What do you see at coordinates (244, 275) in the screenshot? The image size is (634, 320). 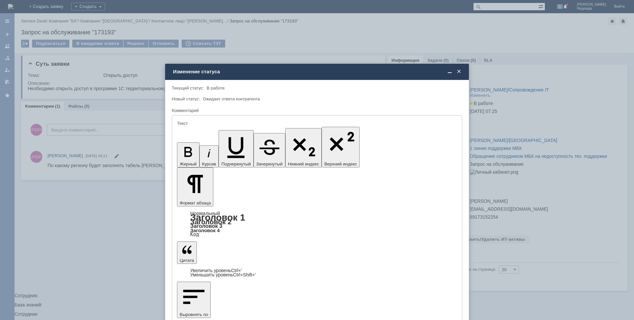 I see `span: Ctrl+Shift+'` at bounding box center [244, 275].